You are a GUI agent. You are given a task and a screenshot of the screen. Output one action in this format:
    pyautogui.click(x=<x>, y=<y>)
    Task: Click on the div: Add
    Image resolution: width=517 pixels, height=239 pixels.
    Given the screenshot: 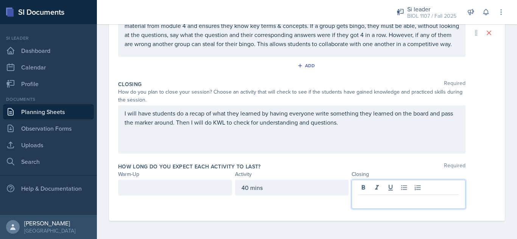 What is the action you would take?
    pyautogui.click(x=307, y=66)
    